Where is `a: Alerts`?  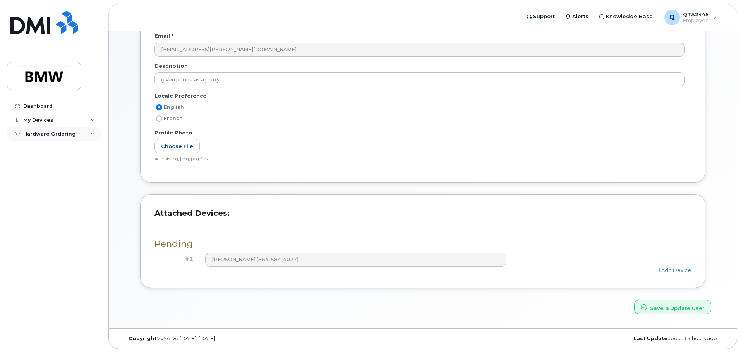 a: Alerts is located at coordinates (577, 17).